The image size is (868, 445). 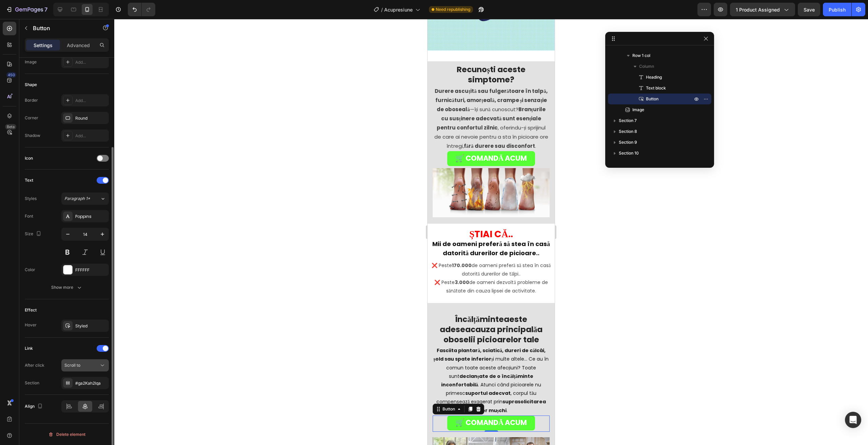 I want to click on button: <p><span style="font-size:21px;"><strong>🛒 COMANDĂ ACUM</strong></span></p>, so click(x=64, y=140).